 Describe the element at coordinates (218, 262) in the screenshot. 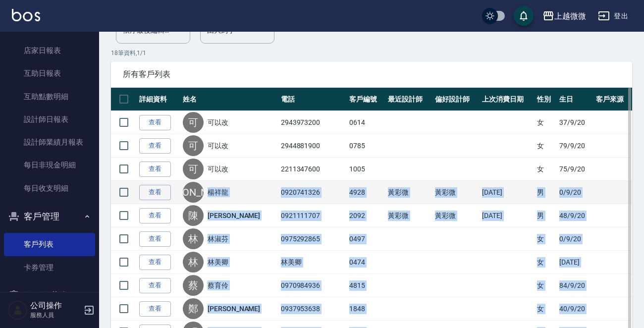

I see `a: 林美卿` at that location.